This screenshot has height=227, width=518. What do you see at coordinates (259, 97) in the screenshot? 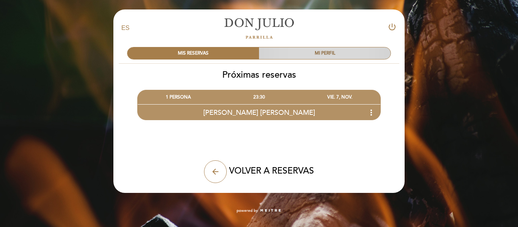
I see `div: 23:30` at bounding box center [259, 97].